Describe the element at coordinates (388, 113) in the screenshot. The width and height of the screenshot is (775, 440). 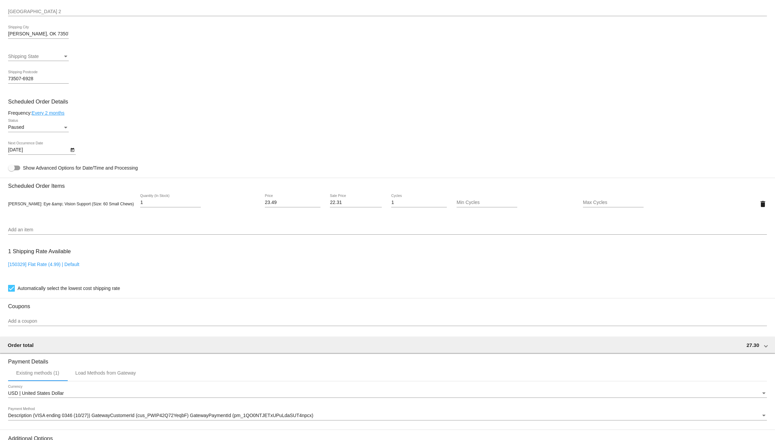
I see `div: Frequency:` at that location.